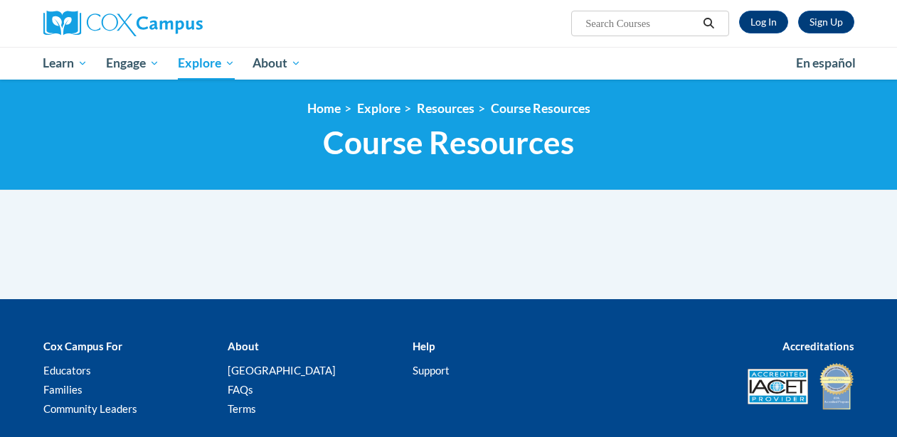  I want to click on b: Cox Campus For, so click(82, 346).